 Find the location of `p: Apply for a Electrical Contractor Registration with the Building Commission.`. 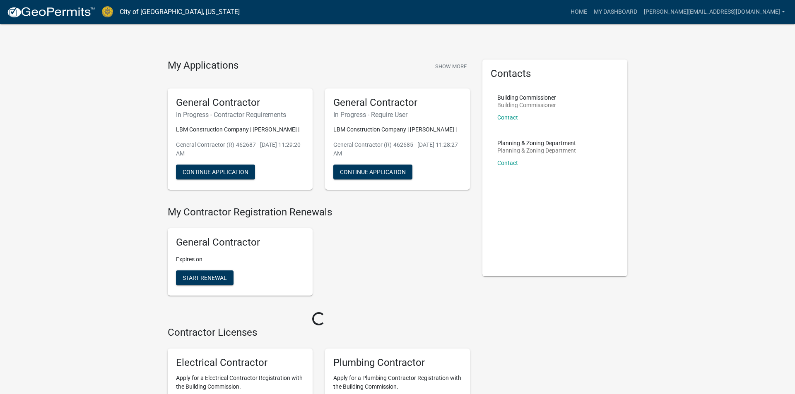

p: Apply for a Electrical Contractor Registration with the Building Commission. is located at coordinates (240, 383).